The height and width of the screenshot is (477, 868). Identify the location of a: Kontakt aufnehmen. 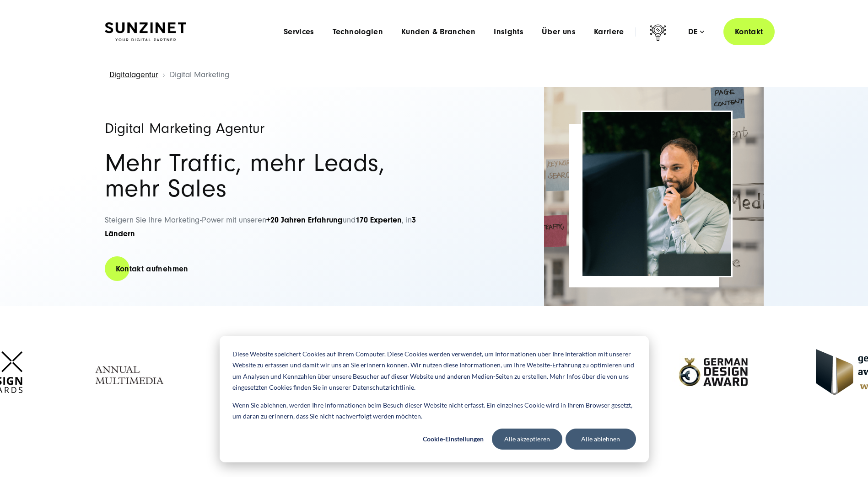
(152, 269).